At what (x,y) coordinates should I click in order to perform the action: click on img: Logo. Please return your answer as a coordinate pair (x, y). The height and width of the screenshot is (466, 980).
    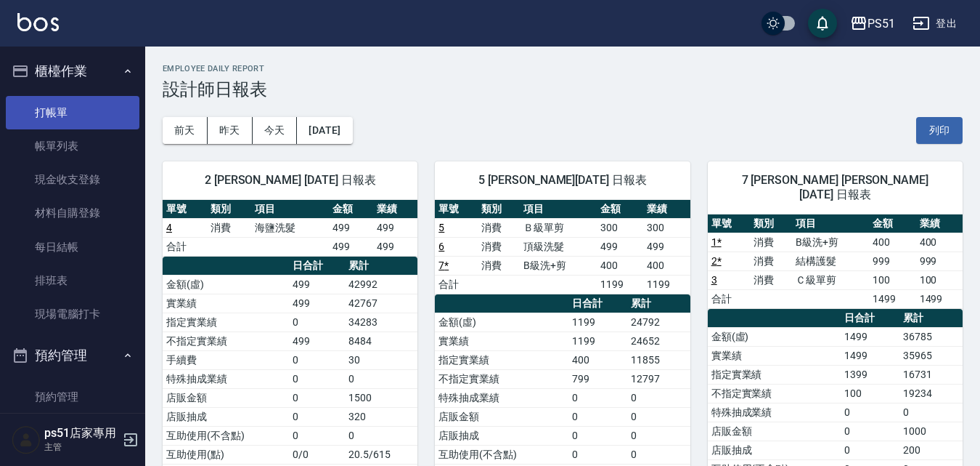
    Looking at the image, I should click on (37, 22).